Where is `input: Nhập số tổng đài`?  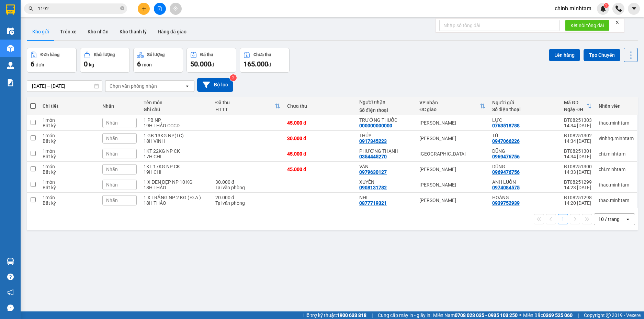 input: Nhập số tổng đài is located at coordinates (499, 25).